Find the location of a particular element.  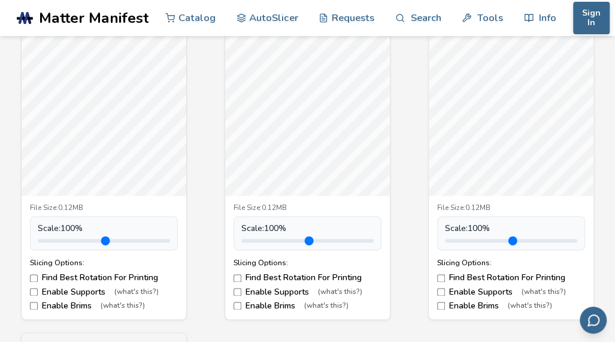

button: Send feedback via email is located at coordinates (593, 319).